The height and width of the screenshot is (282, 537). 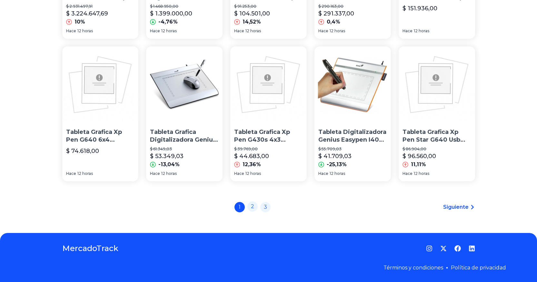 I want to click on p: $ 91.253,00, so click(x=268, y=6).